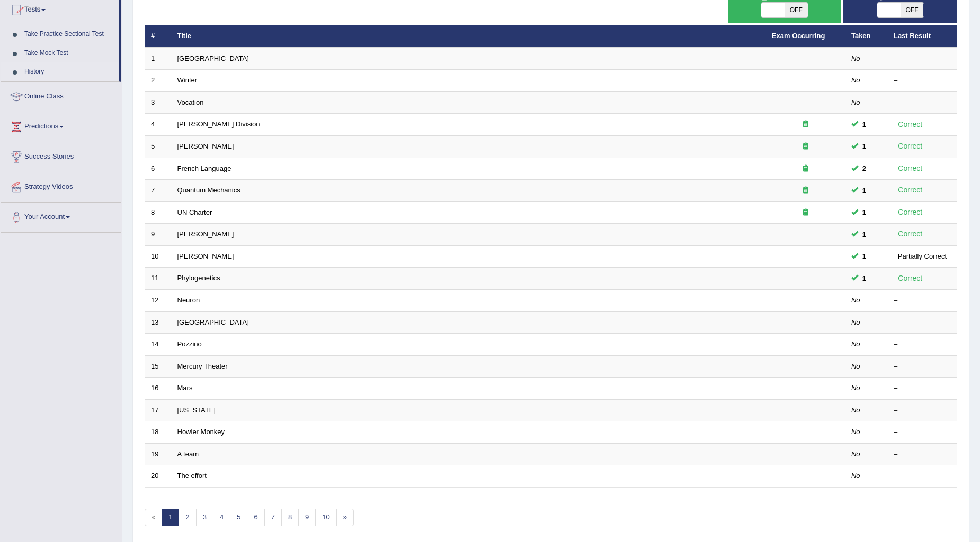 The height and width of the screenshot is (542, 980). I want to click on a: 1, so click(170, 517).